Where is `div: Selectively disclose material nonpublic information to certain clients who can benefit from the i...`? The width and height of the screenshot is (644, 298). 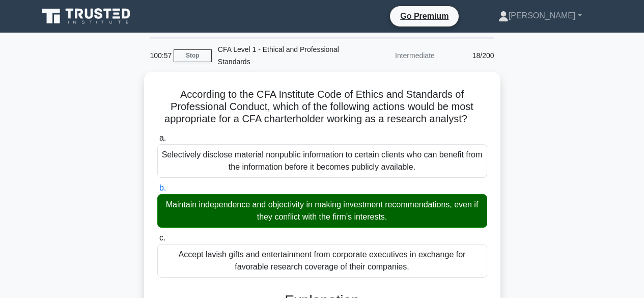 div: Selectively disclose material nonpublic information to certain clients who can benefit from the i... is located at coordinates (322, 161).